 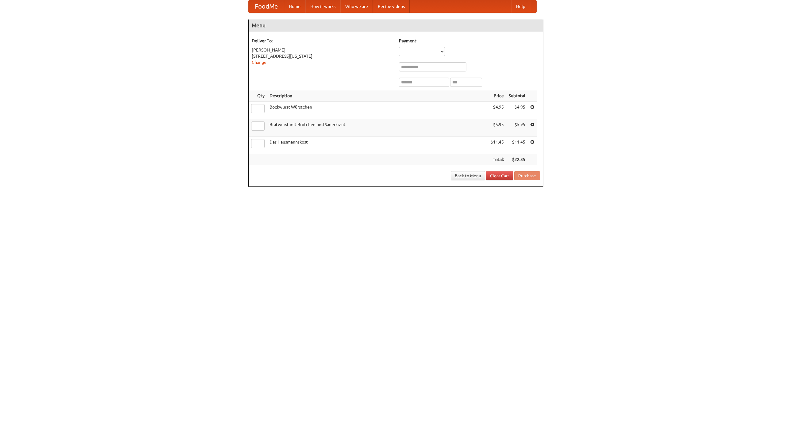 What do you see at coordinates (396, 25) in the screenshot?
I see `h4: Menu` at bounding box center [396, 25].